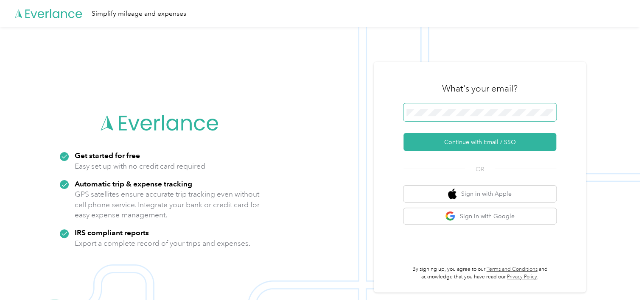 The height and width of the screenshot is (300, 644). Describe the element at coordinates (480, 89) in the screenshot. I see `h3: What's your email?` at that location.